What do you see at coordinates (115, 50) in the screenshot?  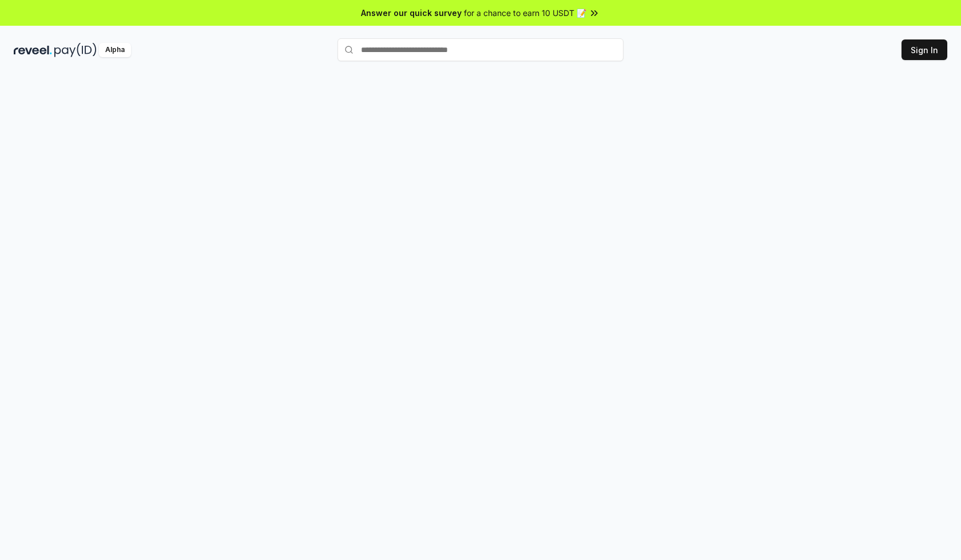 I see `div: Alpha` at bounding box center [115, 50].